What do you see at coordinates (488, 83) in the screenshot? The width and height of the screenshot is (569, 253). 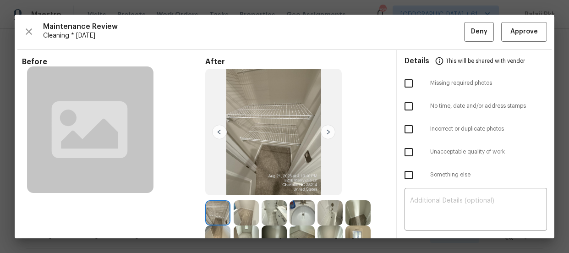 I see `span: Missing required photos` at bounding box center [488, 83].